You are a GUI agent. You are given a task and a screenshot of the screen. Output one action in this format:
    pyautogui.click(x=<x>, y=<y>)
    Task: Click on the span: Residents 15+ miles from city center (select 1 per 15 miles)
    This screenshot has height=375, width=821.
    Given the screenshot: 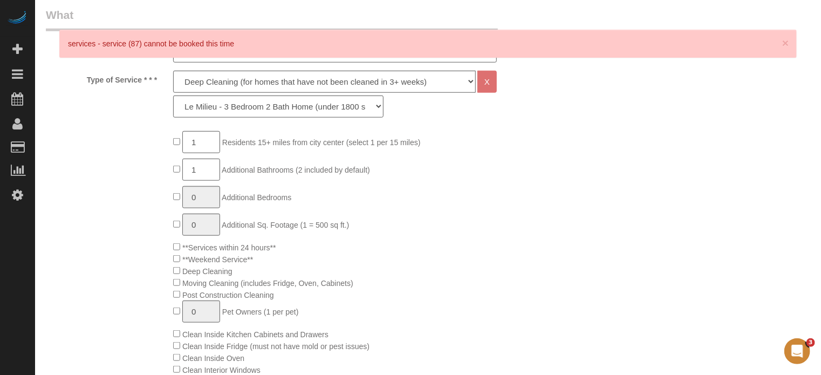 What is the action you would take?
    pyautogui.click(x=321, y=142)
    